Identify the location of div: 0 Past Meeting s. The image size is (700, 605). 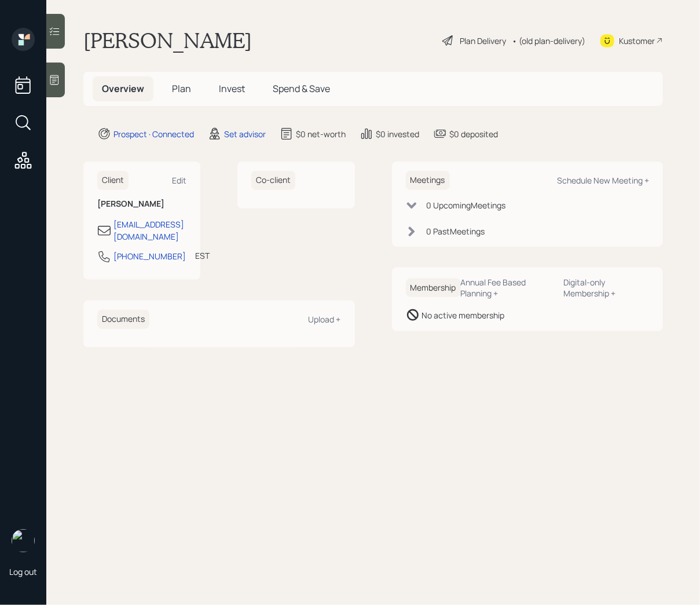
(455, 231).